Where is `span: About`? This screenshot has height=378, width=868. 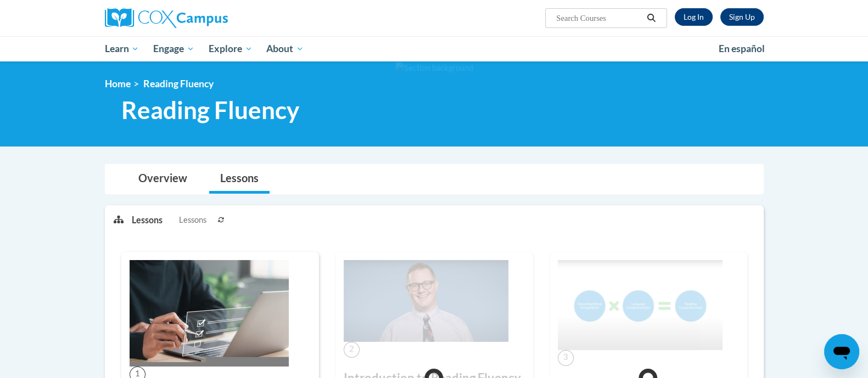
span: About is located at coordinates (285, 49).